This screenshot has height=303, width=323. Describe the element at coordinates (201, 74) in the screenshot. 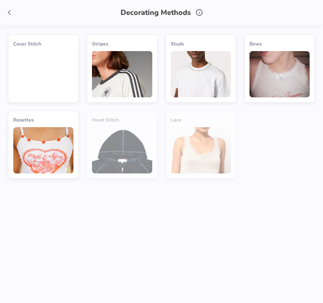

I see `img: Studs` at that location.